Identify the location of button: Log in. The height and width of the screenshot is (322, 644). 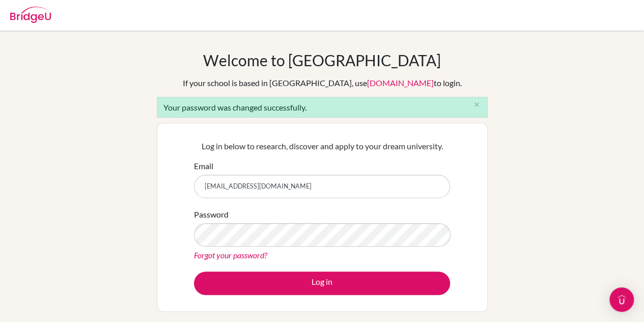
(322, 284).